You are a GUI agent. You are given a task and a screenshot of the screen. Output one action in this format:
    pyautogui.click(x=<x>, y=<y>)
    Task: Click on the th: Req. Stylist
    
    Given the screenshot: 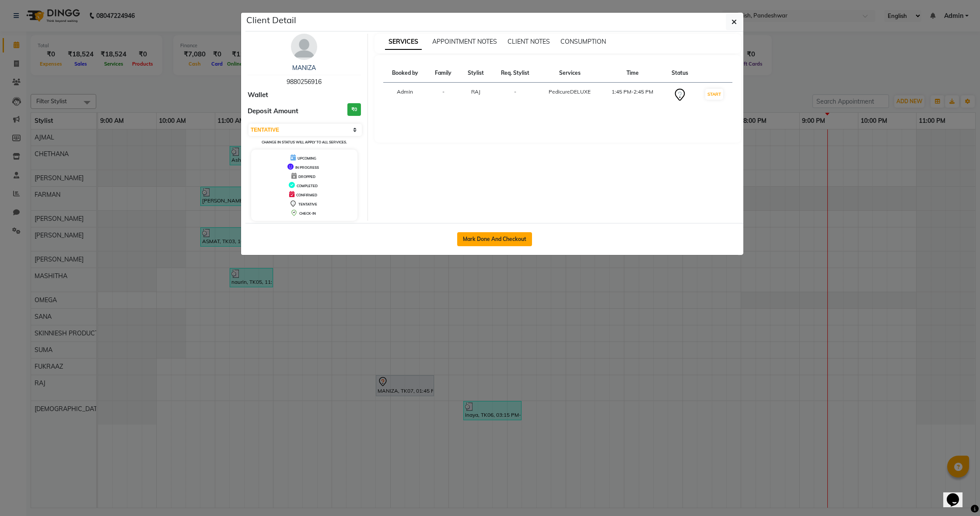 What is the action you would take?
    pyautogui.click(x=515, y=73)
    